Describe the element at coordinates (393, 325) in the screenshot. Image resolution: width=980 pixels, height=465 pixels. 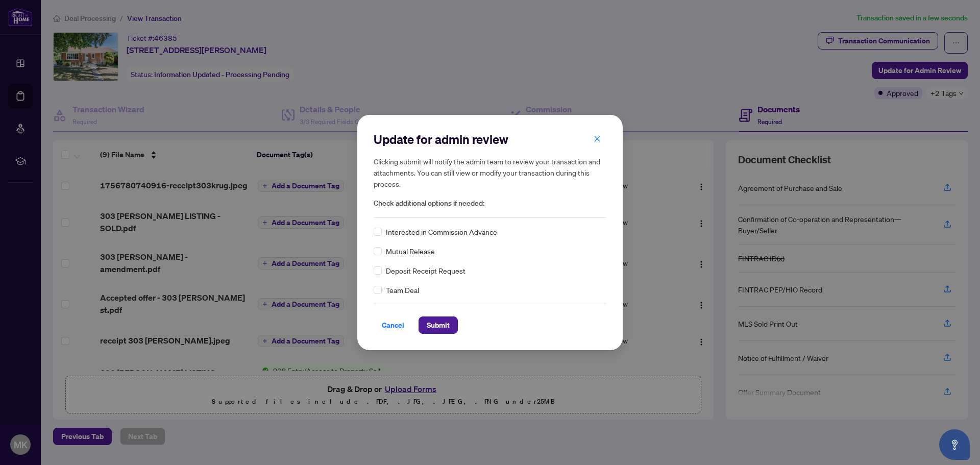
I see `button: Cancel` at that location.